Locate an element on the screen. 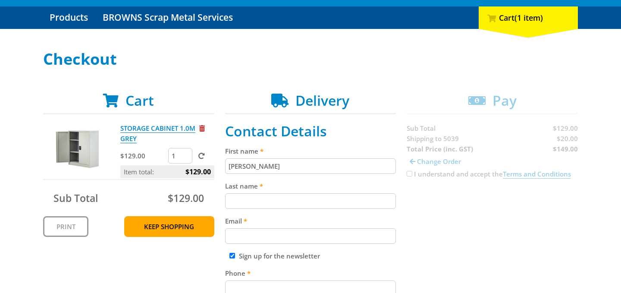 The height and width of the screenshot is (293, 621). h2: Contact Details is located at coordinates (311, 131).